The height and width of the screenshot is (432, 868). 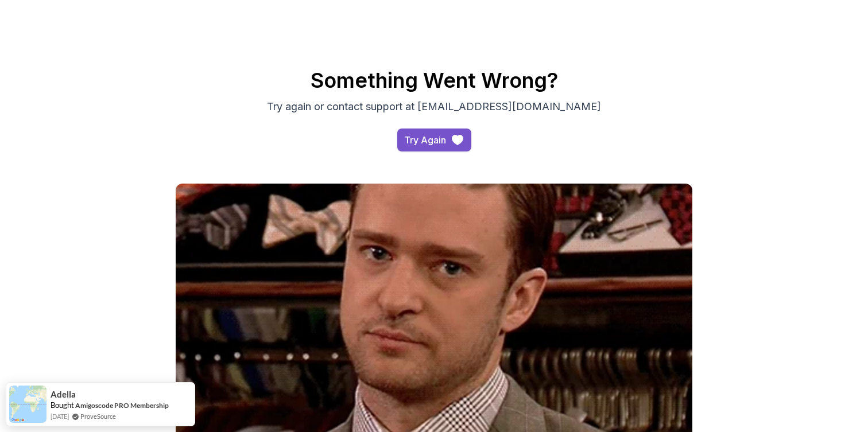 I want to click on a: Amigoscode PRO Membership, so click(x=122, y=405).